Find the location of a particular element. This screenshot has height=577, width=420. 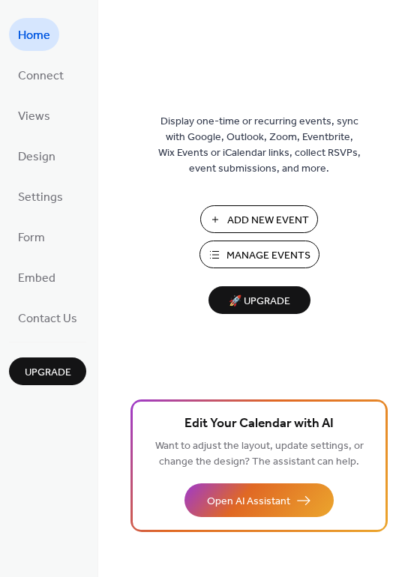

span: Add New Event is located at coordinates (267, 220).